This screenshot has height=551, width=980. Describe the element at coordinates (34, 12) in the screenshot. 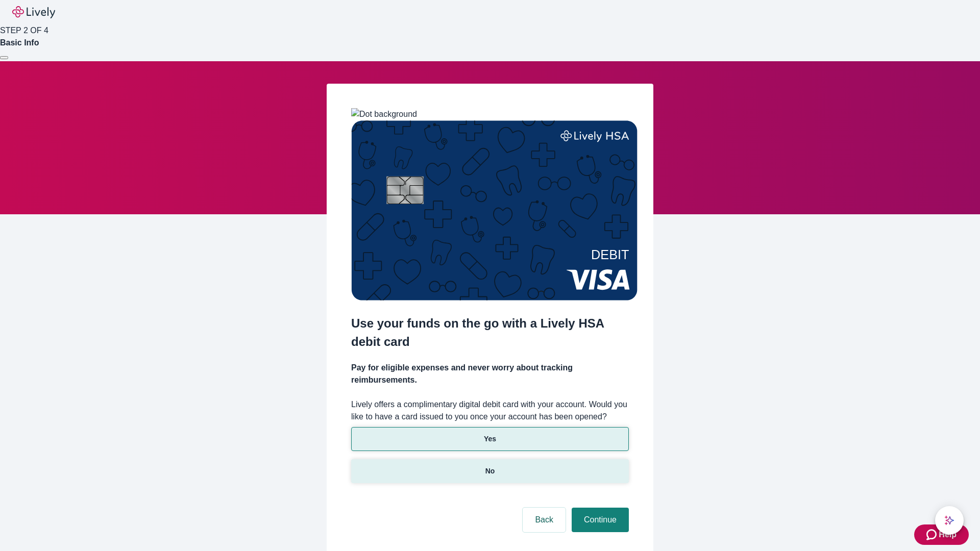

I see `img: Lively` at that location.